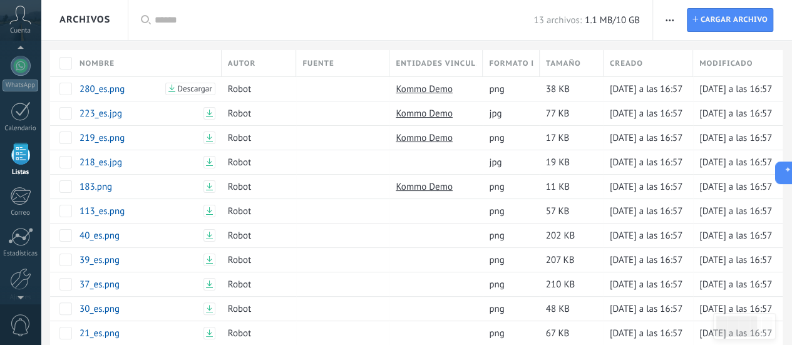  What do you see at coordinates (97, 63) in the screenshot?
I see `span: Nombre` at bounding box center [97, 63].